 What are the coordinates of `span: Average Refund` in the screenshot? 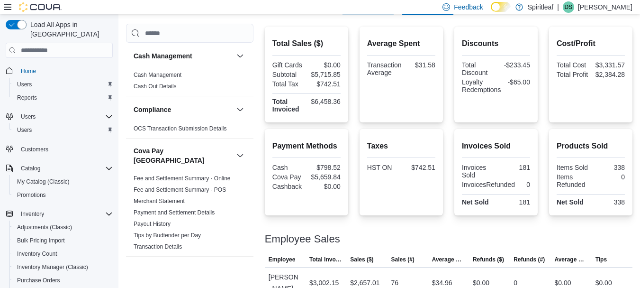 It's located at (571, 259).